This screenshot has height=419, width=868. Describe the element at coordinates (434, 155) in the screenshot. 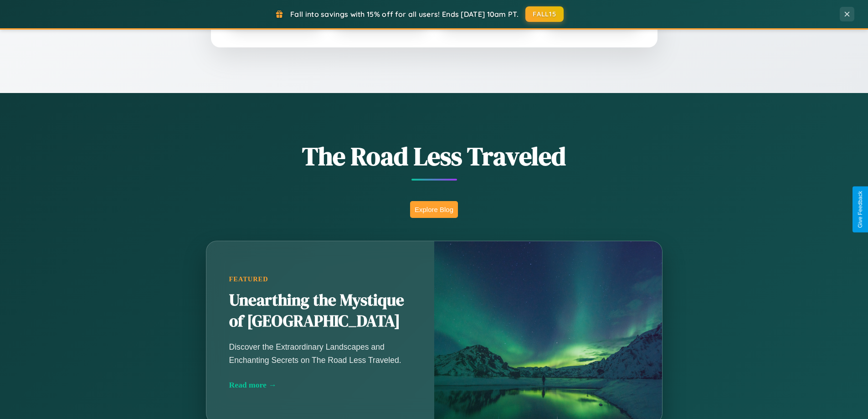

I see `h1: The Road Less Traveled` at that location.